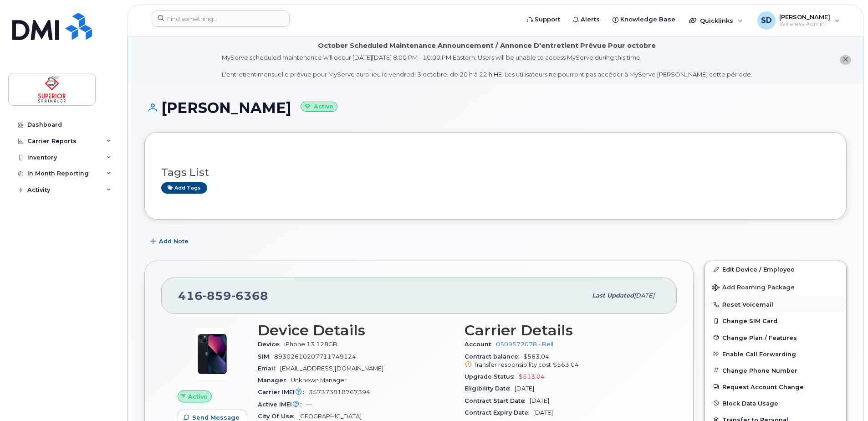  Describe the element at coordinates (269, 368) in the screenshot. I see `span: Email` at that location.